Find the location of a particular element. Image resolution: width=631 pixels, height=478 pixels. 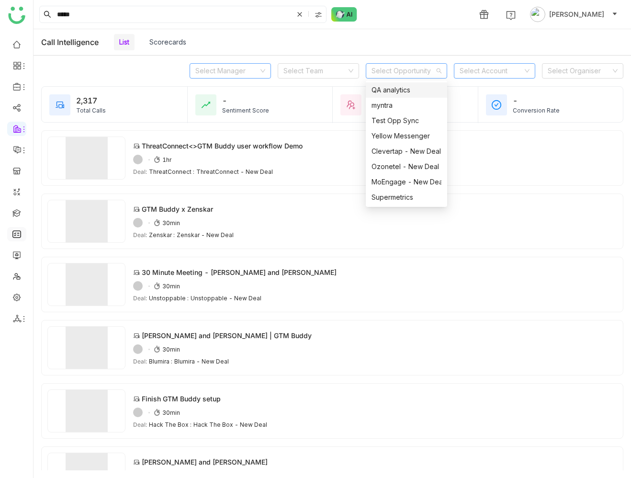

nz-option-item: MoEngage - New Deal is located at coordinates (407, 182).